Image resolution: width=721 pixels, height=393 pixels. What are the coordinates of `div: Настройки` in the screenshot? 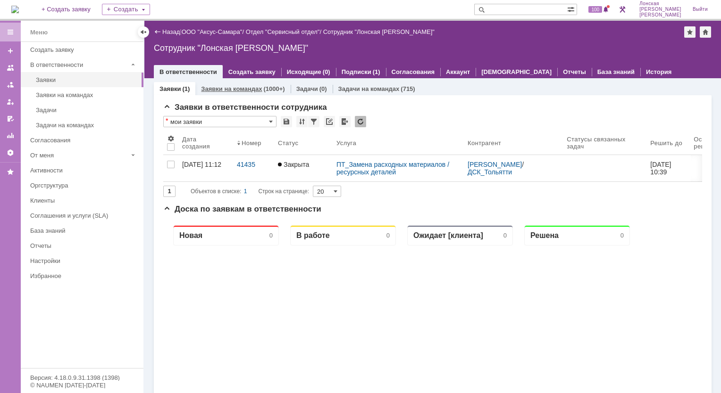 It's located at (84, 261).